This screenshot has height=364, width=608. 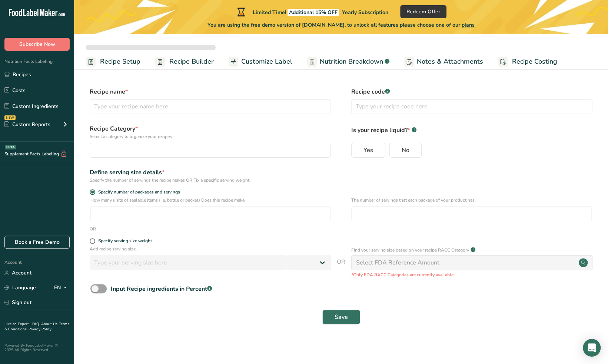 I want to click on div: Select FDA Reference Amount, so click(x=398, y=263).